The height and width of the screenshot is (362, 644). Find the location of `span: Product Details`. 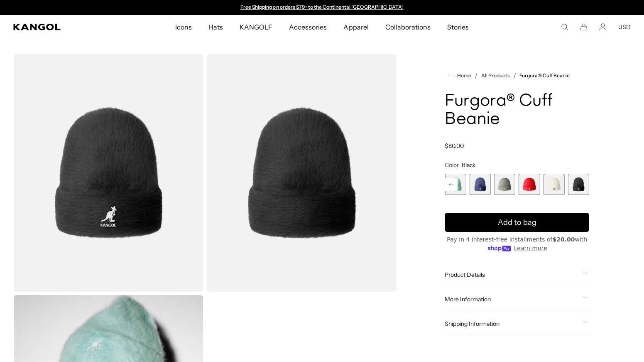

span: Product Details is located at coordinates (512, 275).